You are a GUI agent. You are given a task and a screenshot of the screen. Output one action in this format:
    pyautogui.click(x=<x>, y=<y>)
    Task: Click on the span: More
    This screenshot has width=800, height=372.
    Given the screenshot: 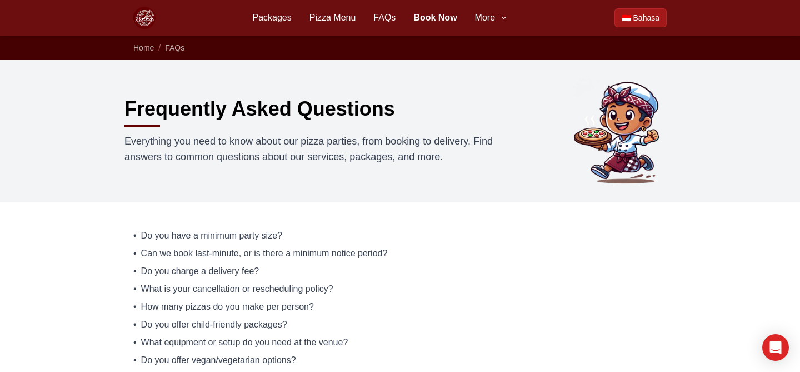 What is the action you would take?
    pyautogui.click(x=485, y=18)
    